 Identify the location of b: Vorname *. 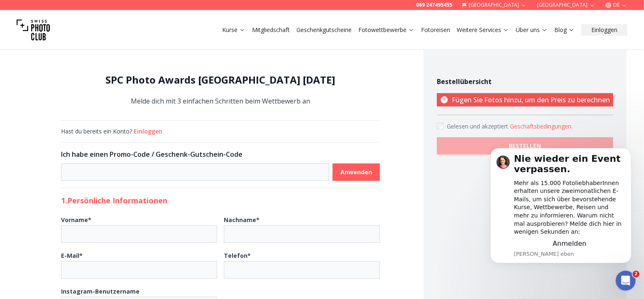
(76, 219).